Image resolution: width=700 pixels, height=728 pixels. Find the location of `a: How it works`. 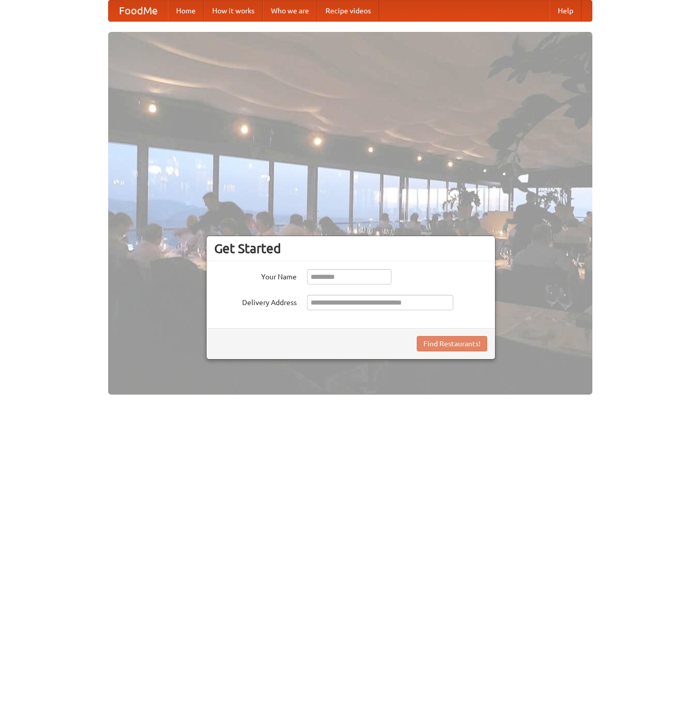

a: How it works is located at coordinates (233, 11).